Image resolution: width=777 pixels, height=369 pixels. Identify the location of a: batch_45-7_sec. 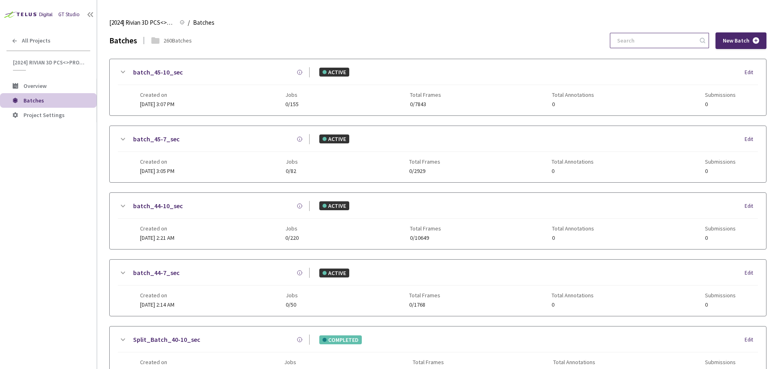
(156, 139).